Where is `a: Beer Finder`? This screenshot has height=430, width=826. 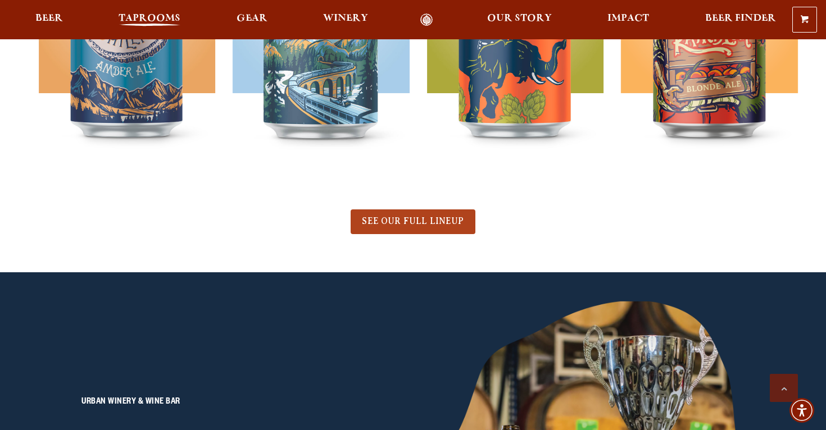 a: Beer Finder is located at coordinates (740, 20).